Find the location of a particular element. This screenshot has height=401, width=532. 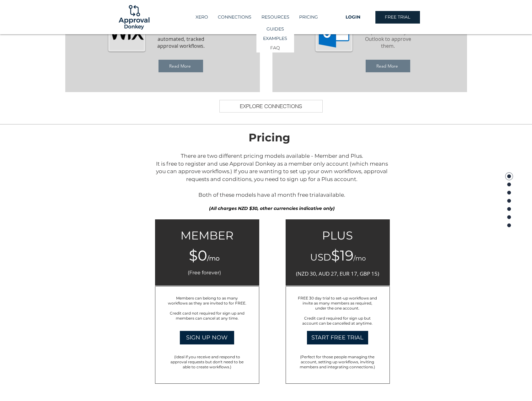

span: Credit card required for sign up but account can be cancelled at anytime. is located at coordinates (337, 320).